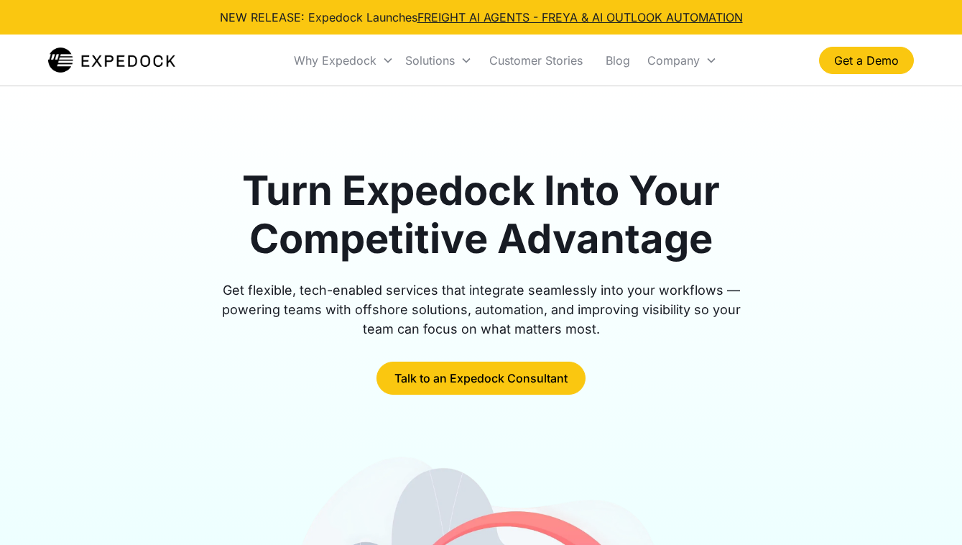 Image resolution: width=962 pixels, height=545 pixels. I want to click on img: Expedock Logo, so click(111, 60).